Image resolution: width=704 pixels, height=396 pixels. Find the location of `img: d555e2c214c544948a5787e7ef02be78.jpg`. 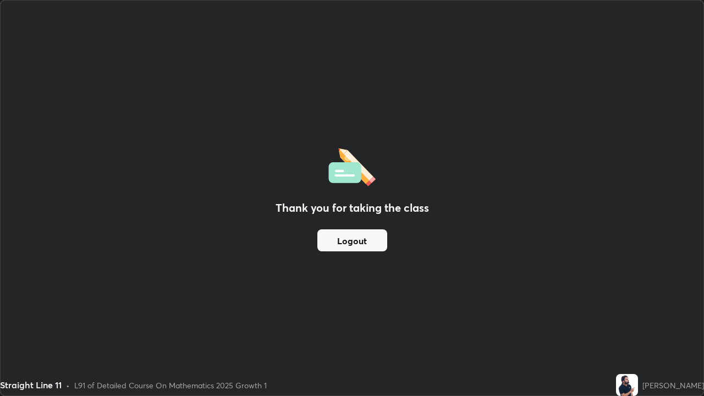

img: d555e2c214c544948a5787e7ef02be78.jpg is located at coordinates (627, 385).